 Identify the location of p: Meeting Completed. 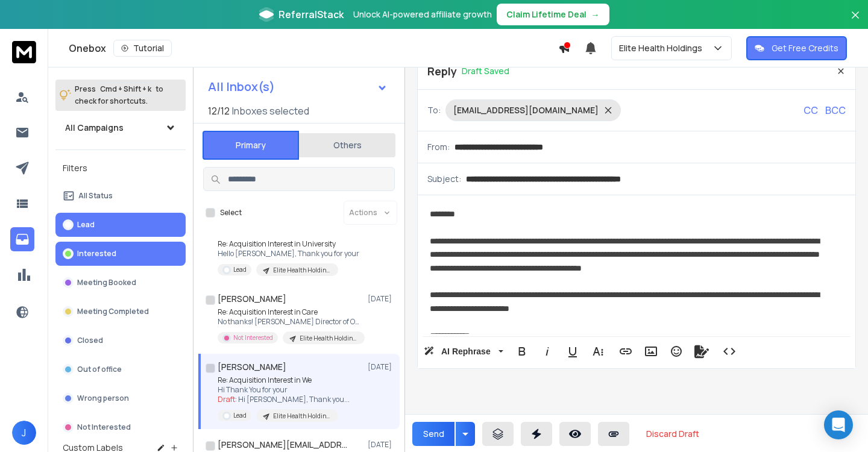
(112, 311).